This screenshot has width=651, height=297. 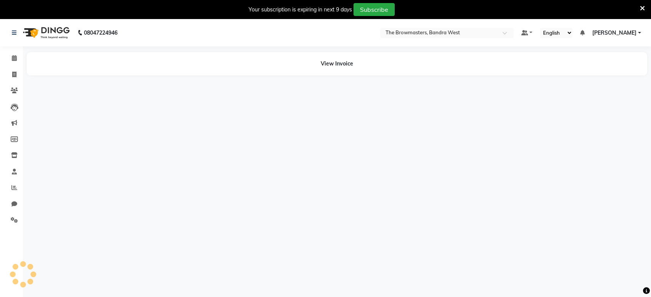 What do you see at coordinates (300, 10) in the screenshot?
I see `div: Your subscription is expiring in next 9 days` at bounding box center [300, 10].